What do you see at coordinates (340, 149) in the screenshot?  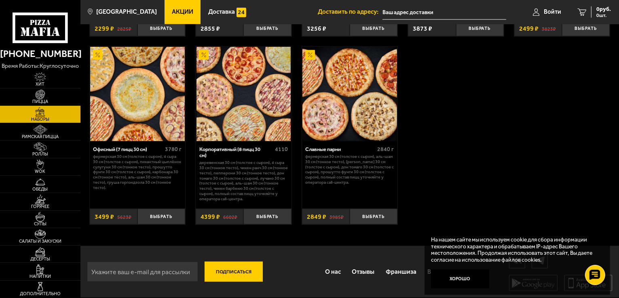 I see `div: Славные парни` at bounding box center [340, 149].